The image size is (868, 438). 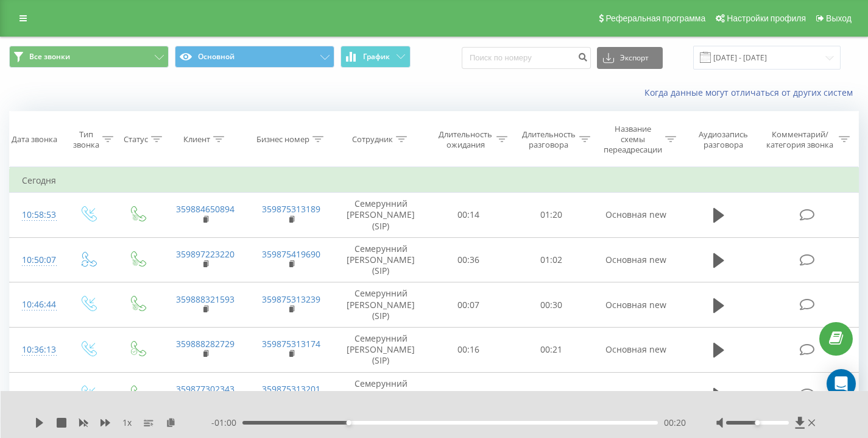 I want to click on a: 359875313239, so click(x=291, y=298).